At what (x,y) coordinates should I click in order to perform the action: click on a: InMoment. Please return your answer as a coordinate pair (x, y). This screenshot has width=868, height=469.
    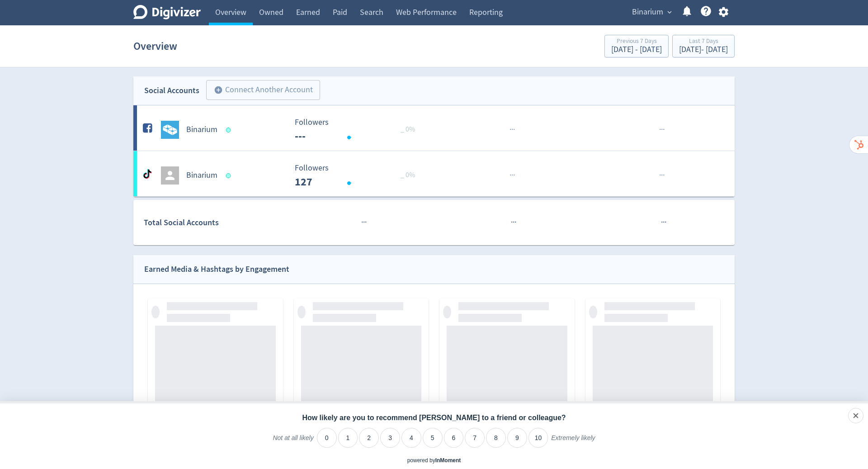
    Looking at the image, I should click on (448, 460).